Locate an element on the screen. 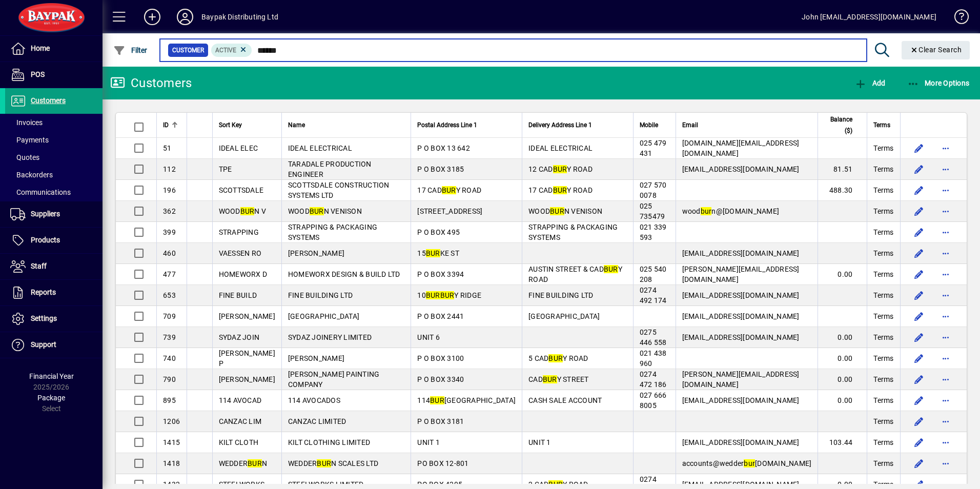 This screenshot has height=489, width=980. span: 0275 446 558 is located at coordinates (653, 338).